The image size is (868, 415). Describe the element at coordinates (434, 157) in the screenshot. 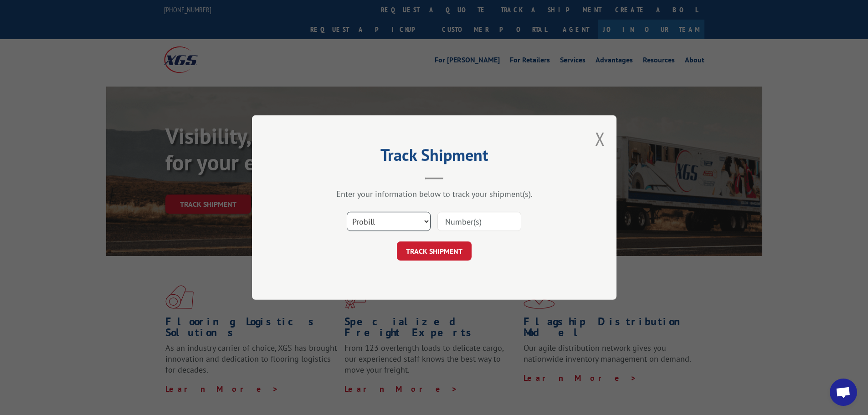

I see `h2: Track Shipment` at that location.